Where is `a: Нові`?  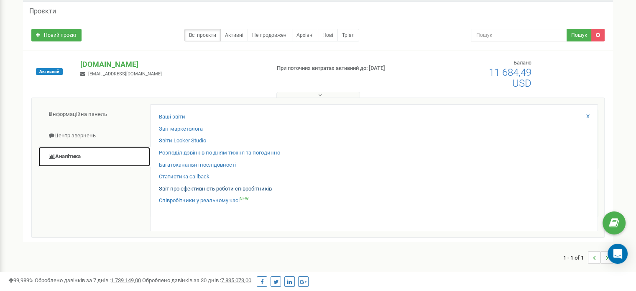
a: Нові is located at coordinates (328, 35).